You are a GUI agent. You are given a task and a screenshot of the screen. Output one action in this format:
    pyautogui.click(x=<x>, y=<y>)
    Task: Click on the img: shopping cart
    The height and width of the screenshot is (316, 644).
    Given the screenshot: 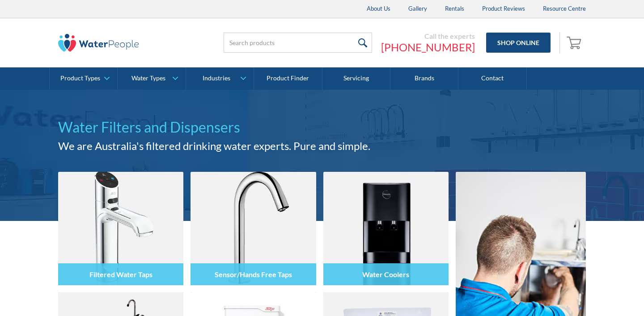 What is the action you would take?
    pyautogui.click(x=576, y=43)
    